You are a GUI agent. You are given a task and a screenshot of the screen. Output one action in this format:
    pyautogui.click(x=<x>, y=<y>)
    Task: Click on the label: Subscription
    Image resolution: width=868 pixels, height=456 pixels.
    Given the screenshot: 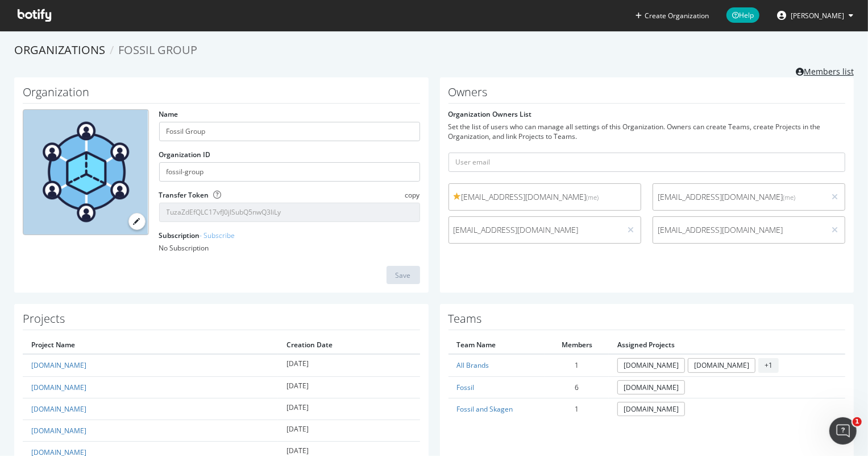 What is the action you would take?
    pyautogui.click(x=197, y=235)
    